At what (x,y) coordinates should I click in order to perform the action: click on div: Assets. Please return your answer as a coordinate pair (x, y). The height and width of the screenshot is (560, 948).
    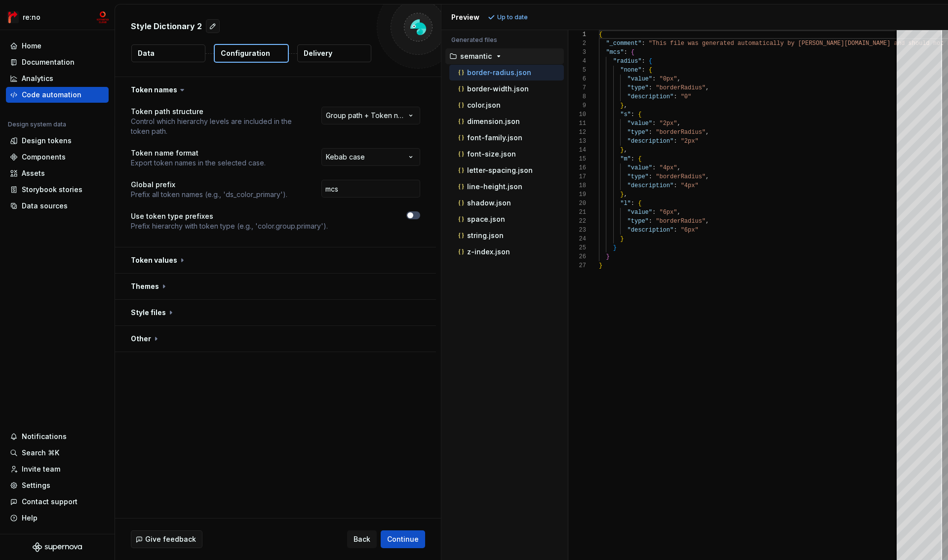
    Looking at the image, I should click on (33, 173).